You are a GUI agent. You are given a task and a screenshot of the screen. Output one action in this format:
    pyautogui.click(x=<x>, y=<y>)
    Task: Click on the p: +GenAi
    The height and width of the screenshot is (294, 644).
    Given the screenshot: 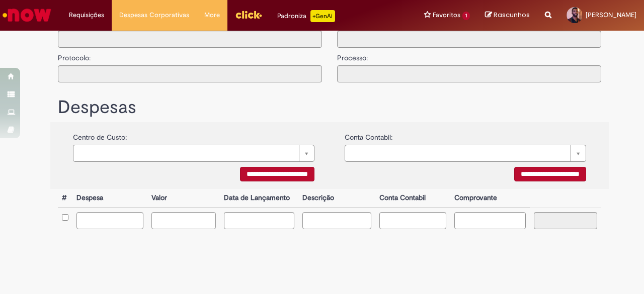 What is the action you would take?
    pyautogui.click(x=322, y=16)
    